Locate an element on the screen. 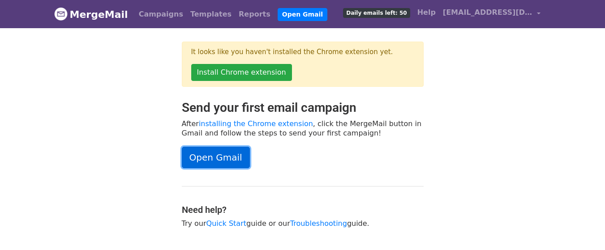 The image size is (605, 250). a: Troubleshooting is located at coordinates (318, 223).